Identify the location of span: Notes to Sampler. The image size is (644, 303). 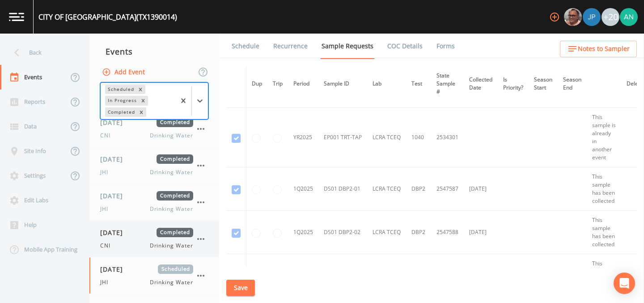
(604, 49).